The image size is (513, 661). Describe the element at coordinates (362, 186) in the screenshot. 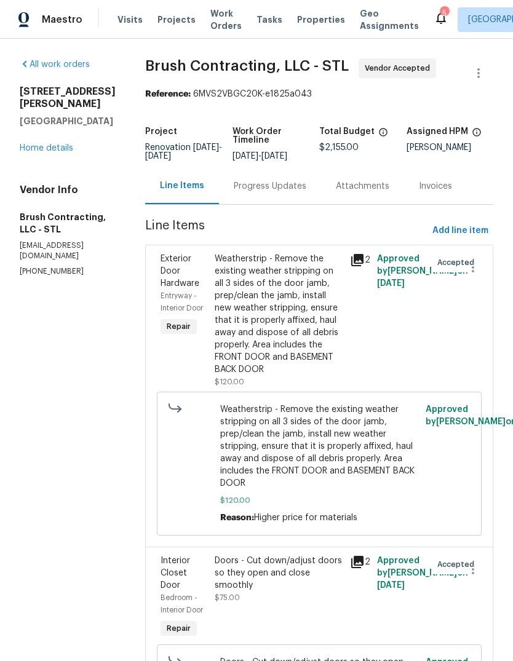

I see `div: Attachments` at that location.